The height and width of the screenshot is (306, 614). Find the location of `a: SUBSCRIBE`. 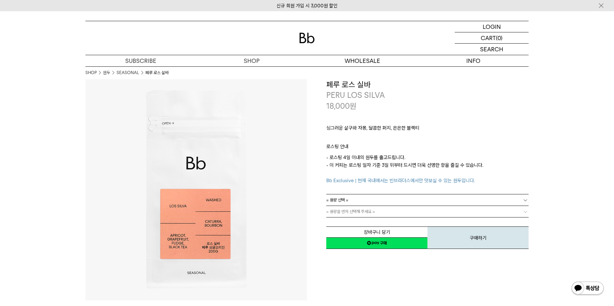

a: SUBSCRIBE is located at coordinates (141, 61).